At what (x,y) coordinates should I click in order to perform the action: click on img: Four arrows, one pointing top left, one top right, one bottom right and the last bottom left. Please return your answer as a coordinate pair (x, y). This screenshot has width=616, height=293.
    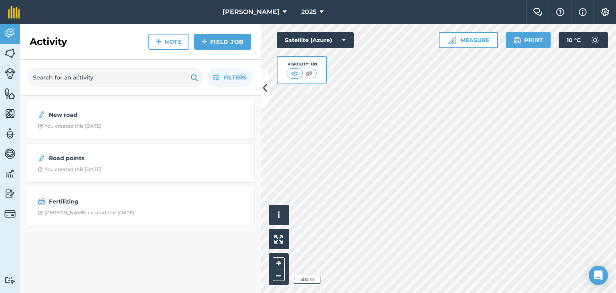
    Looking at the image, I should click on (279, 239).